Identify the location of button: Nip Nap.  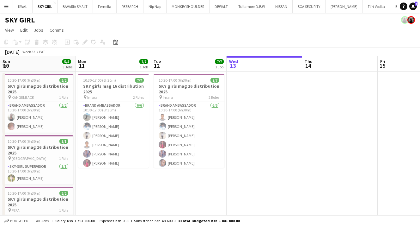
(155, 6).